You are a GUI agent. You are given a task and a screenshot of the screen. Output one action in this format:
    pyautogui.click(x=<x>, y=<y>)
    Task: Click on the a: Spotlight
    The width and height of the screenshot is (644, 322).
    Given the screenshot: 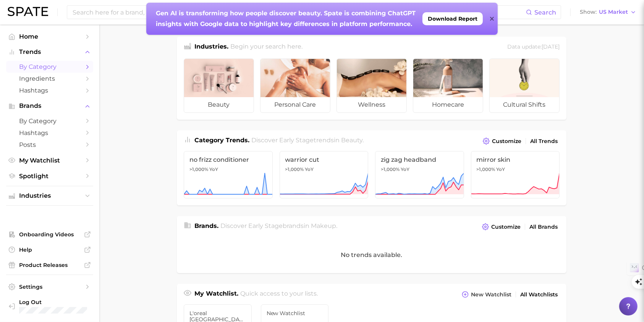 What is the action you would take?
    pyautogui.click(x=50, y=176)
    